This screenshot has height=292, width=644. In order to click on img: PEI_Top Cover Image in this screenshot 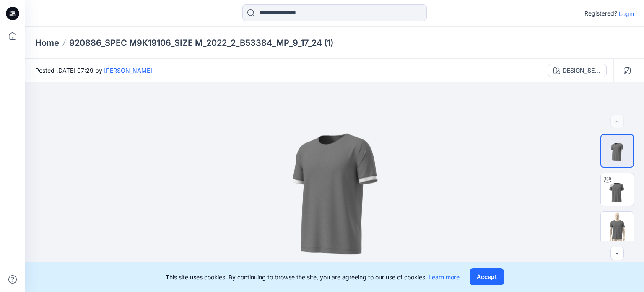, I will do `click(617, 151)`.